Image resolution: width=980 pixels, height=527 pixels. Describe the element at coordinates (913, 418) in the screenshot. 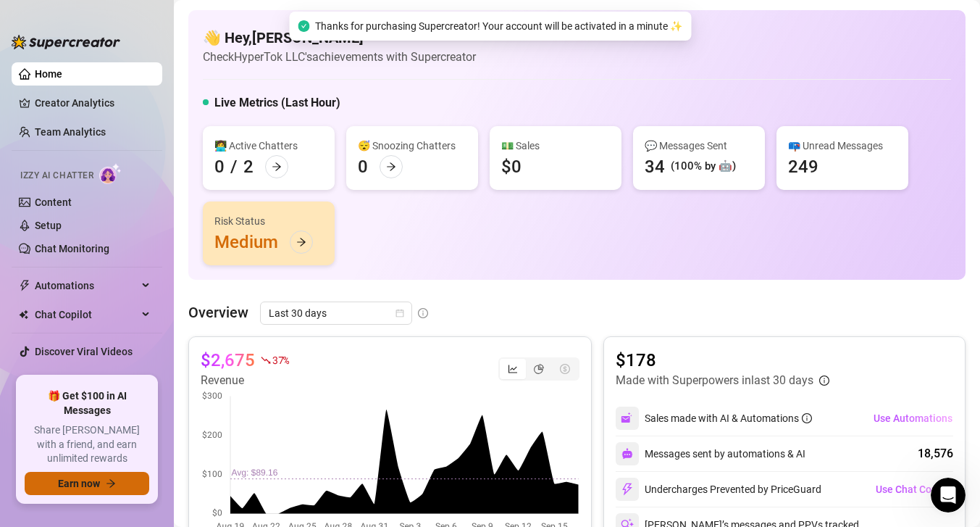

I see `span: Use Automations` at that location.